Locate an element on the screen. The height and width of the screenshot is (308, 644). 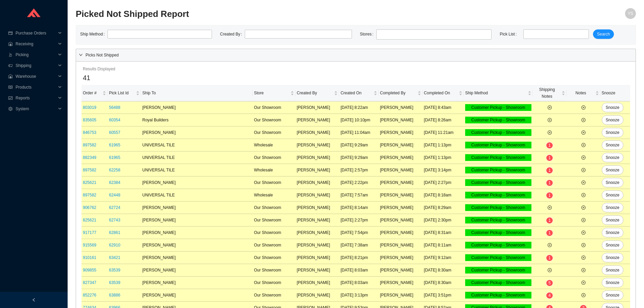
span: Ship Method is located at coordinates (496, 93).